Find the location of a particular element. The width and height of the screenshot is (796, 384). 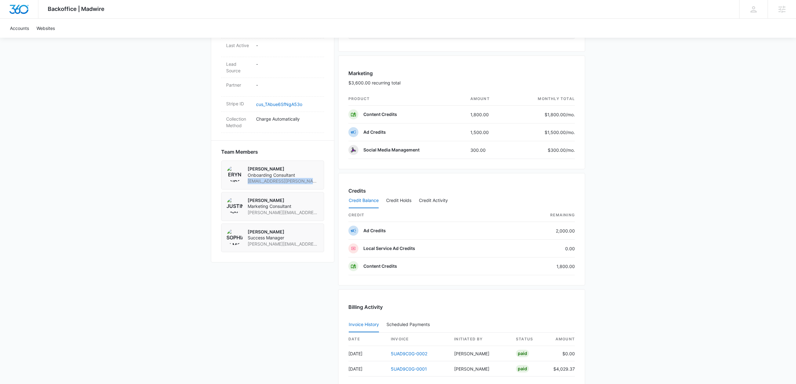

td: 300.00 is located at coordinates (488, 150).